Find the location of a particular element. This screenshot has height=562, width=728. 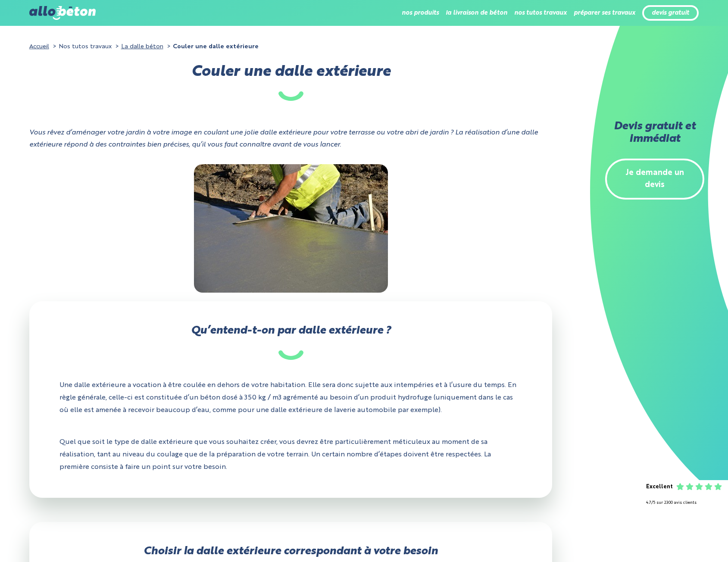

li: nos tutos travaux is located at coordinates (541, 13).